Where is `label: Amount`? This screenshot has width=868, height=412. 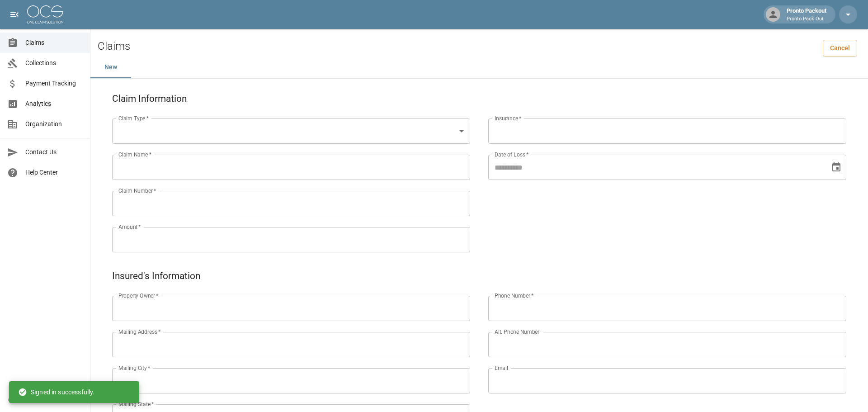
label: Amount is located at coordinates (130, 227).